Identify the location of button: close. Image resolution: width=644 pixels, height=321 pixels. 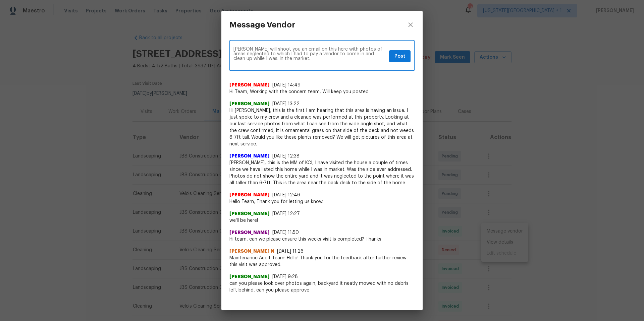
(411, 25).